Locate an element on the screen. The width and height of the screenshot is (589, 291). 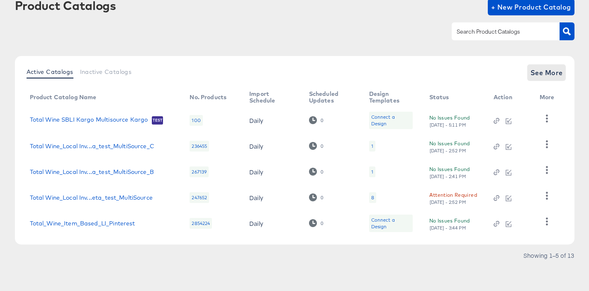
input: Search Product Catalogs is located at coordinates (499, 32).